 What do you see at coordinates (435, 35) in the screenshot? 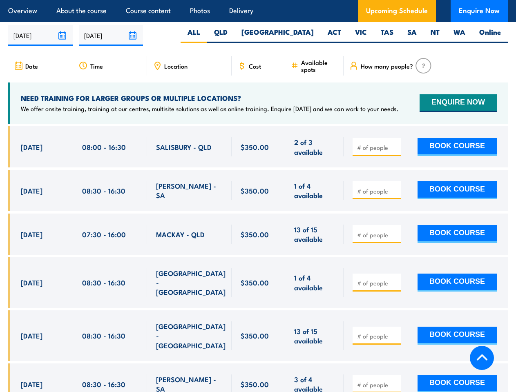
I see `label: NT` at bounding box center [435, 35].